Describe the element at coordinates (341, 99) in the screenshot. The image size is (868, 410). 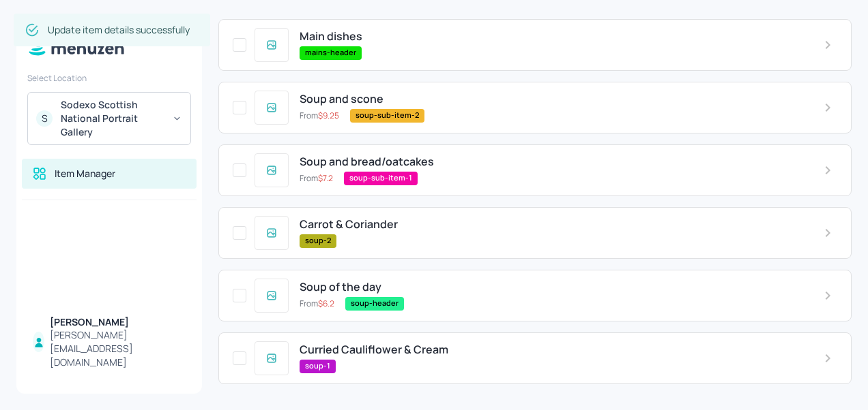
I see `span: Soup and scone` at that location.